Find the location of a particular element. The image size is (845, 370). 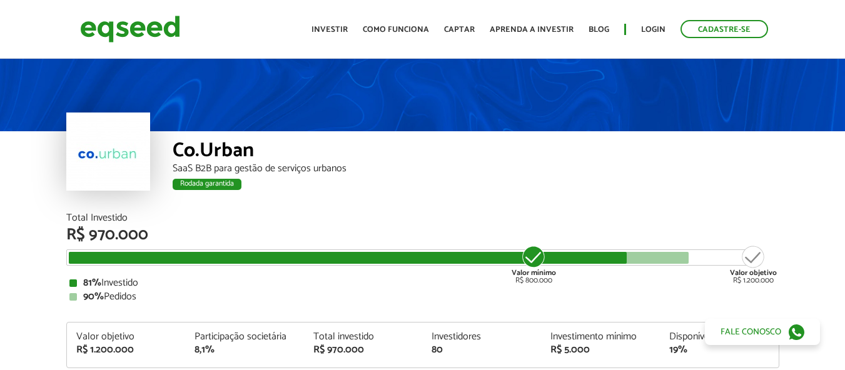

strong: Valor mínimo is located at coordinates (533, 273).